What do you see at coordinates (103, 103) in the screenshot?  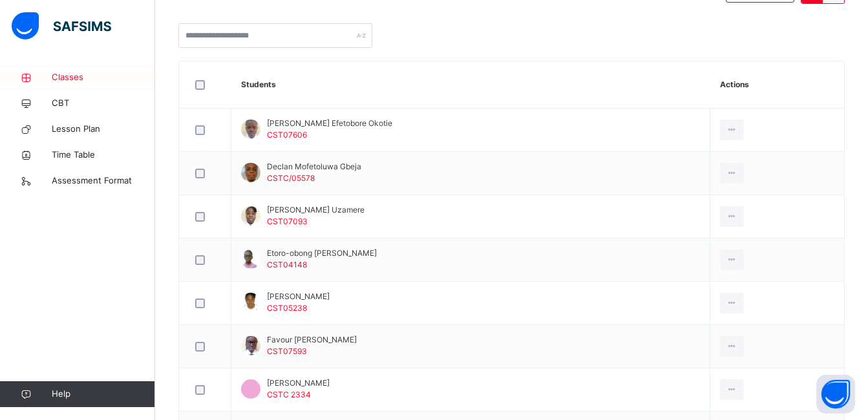 I see `span: CBT` at bounding box center [103, 103].